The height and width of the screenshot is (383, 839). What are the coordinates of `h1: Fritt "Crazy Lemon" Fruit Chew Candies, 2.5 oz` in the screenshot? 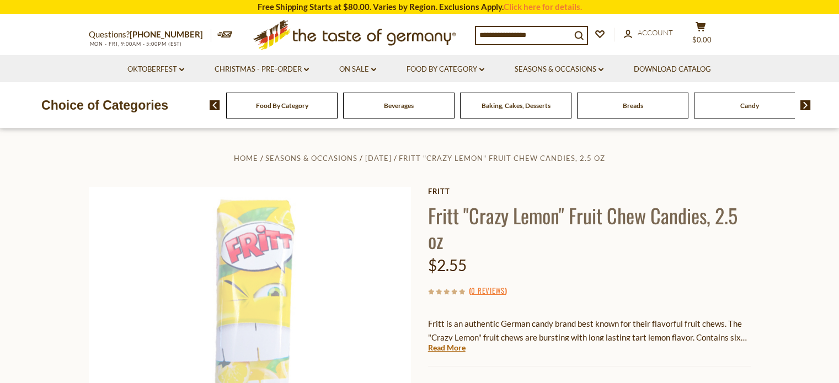 It's located at (589, 228).